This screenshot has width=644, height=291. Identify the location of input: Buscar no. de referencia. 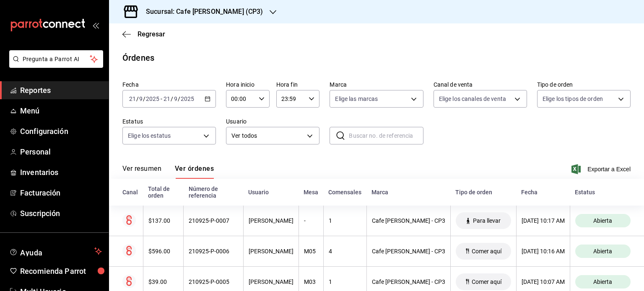
(386, 136).